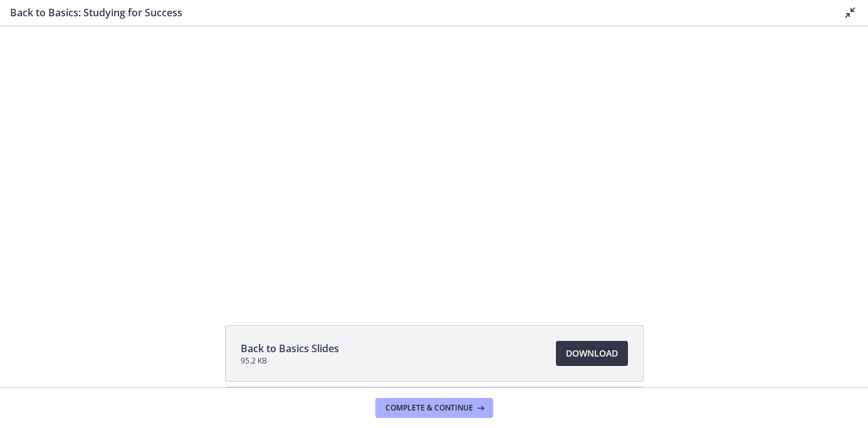 Image resolution: width=868 pixels, height=428 pixels. What do you see at coordinates (290, 348) in the screenshot?
I see `span: Back to Basics Slides` at bounding box center [290, 348].